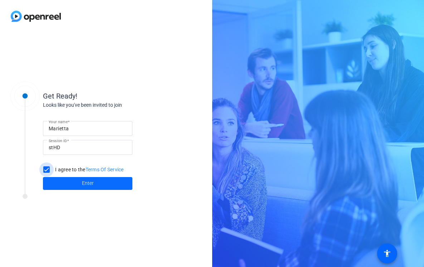 This screenshot has width=424, height=267. What do you see at coordinates (387, 254) in the screenshot?
I see `mat-icon: accessibility` at bounding box center [387, 254].